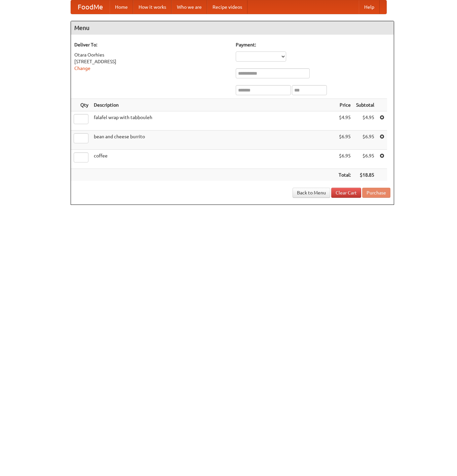  I want to click on a: Clear Cart, so click(346, 193).